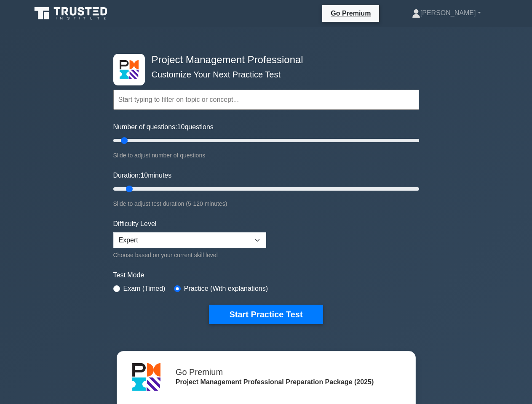 The height and width of the screenshot is (404, 532). Describe the element at coordinates (266, 204) in the screenshot. I see `div: Slide to adjust test duration (5-120 minutes)` at that location.